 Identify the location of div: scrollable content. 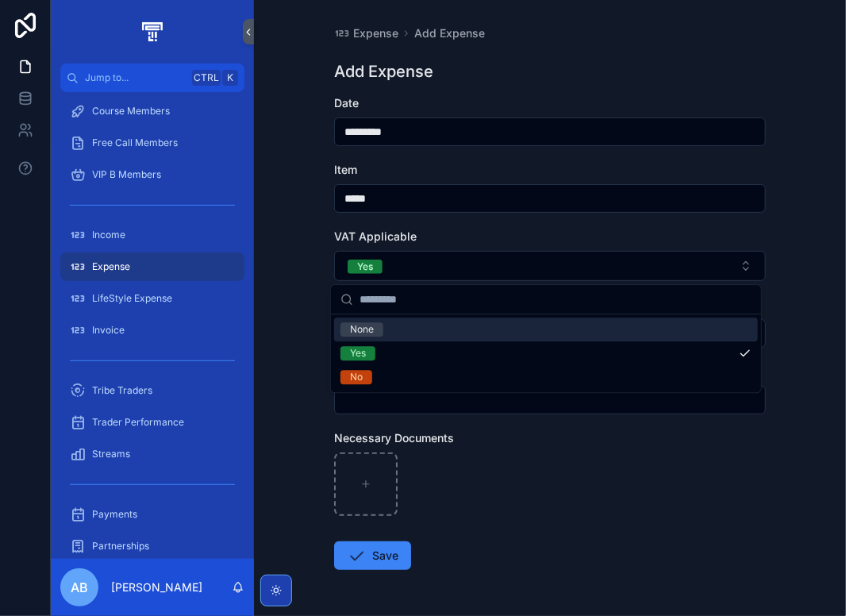
(152, 326).